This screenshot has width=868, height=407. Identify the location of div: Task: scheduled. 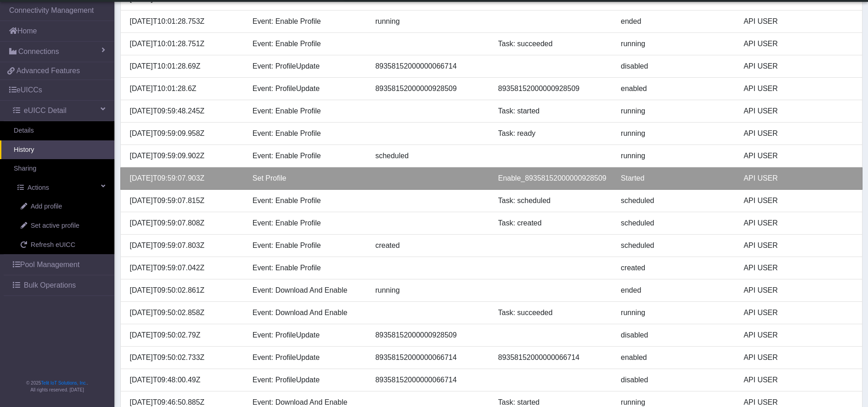
(553, 201).